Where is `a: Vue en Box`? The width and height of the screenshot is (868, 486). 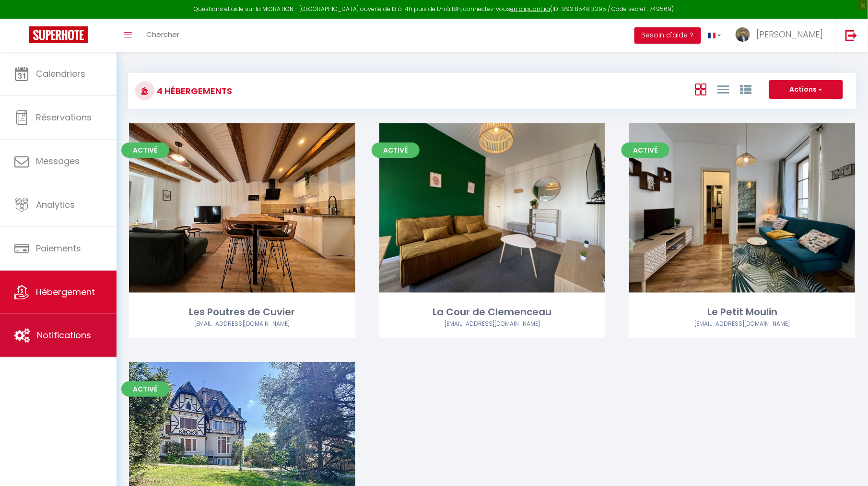 a: Vue en Box is located at coordinates (700, 89).